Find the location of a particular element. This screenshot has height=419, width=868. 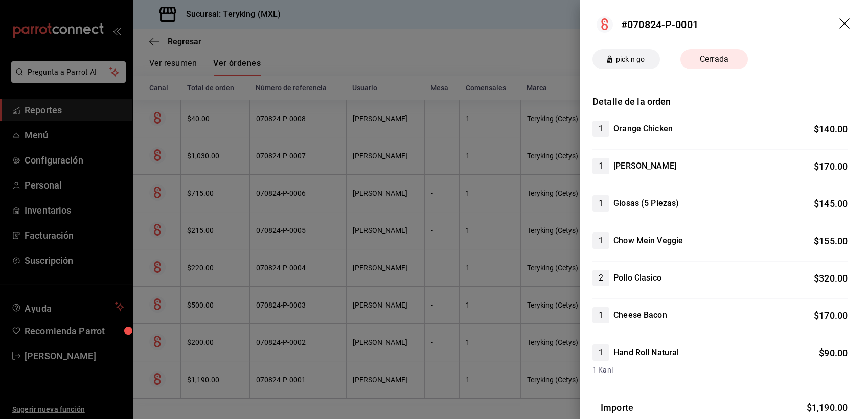

h3: Detalle de la orden is located at coordinates (724, 101).